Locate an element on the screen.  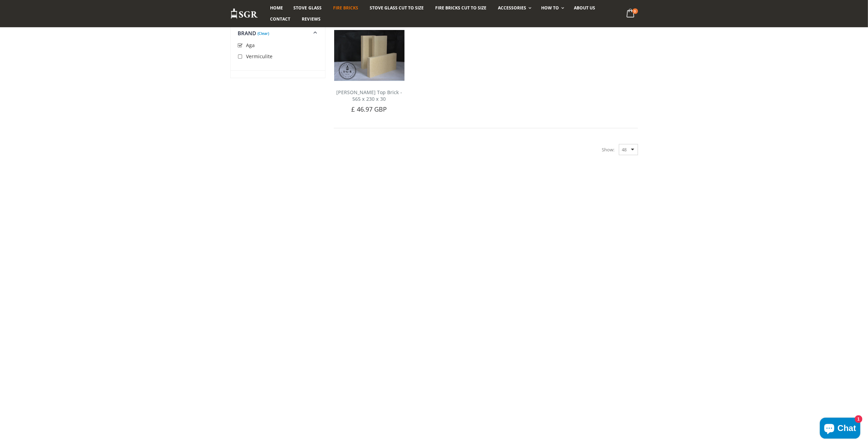
inbox-online-store-chat: Shopify online store chat is located at coordinates (840, 429).